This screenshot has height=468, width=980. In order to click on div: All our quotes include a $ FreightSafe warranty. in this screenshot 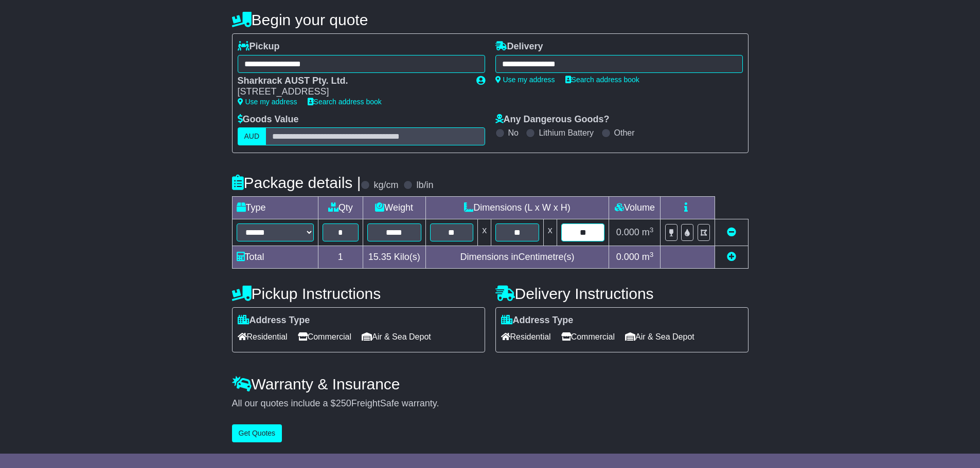, I will do `click(490, 404)`.